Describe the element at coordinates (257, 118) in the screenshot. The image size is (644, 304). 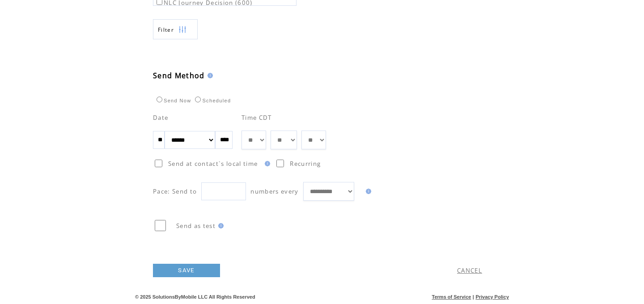
I see `span: Time CDT` at that location.